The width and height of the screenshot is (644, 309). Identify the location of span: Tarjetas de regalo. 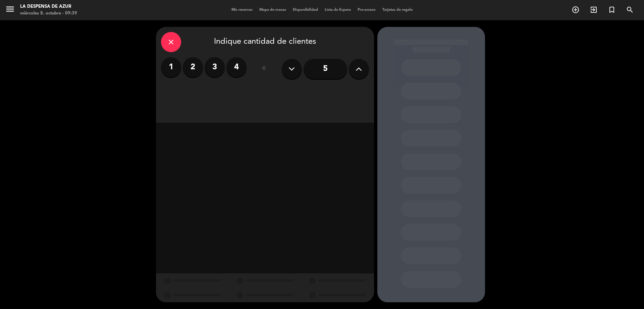
(397, 10).